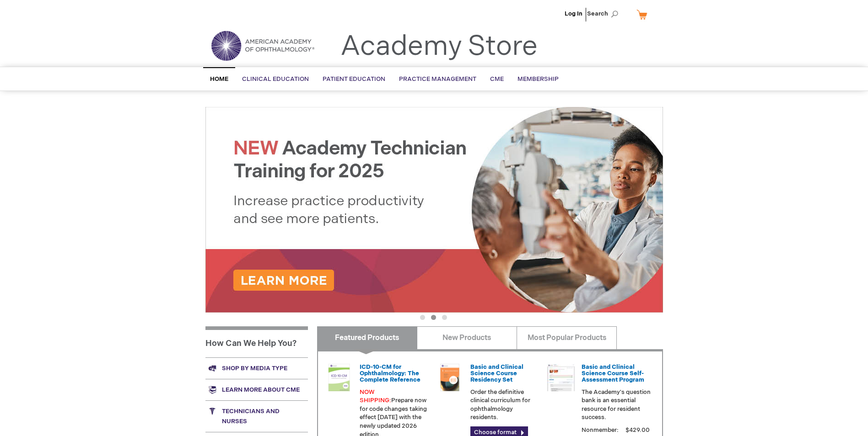 Image resolution: width=868 pixels, height=436 pixels. I want to click on a: Basic and Clinical Science Course Residency Set, so click(497, 374).